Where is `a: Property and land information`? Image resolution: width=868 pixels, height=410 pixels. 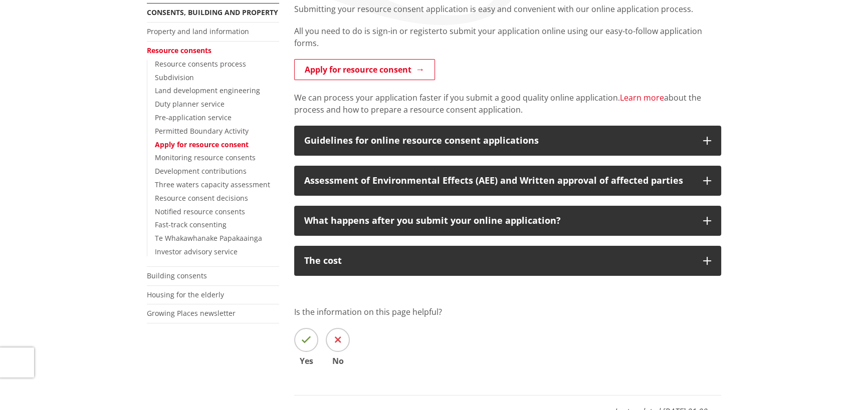 a: Property and land information is located at coordinates (198, 31).